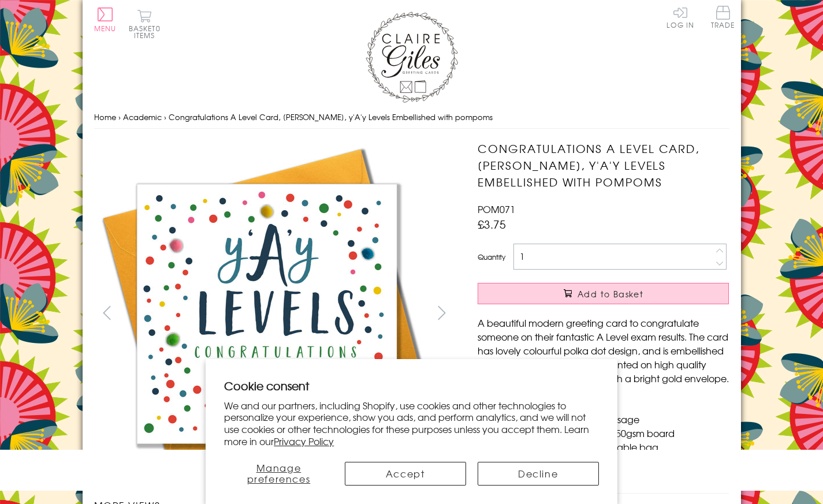 Image resolution: width=823 pixels, height=504 pixels. Describe the element at coordinates (411, 424) in the screenshot. I see `p: We and our partners, including Shopify, use cookies and other technologies to personalize your ex...` at that location.